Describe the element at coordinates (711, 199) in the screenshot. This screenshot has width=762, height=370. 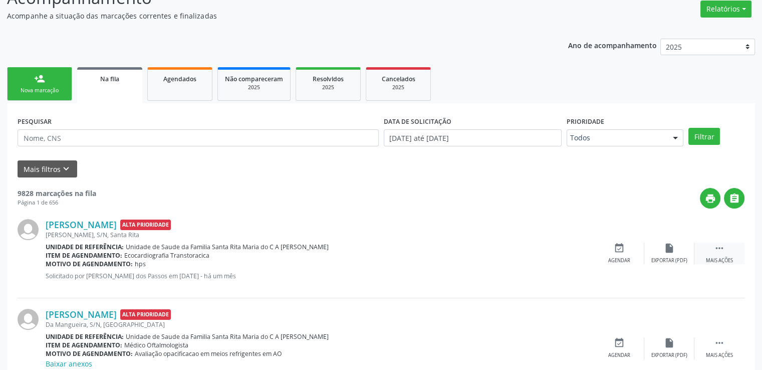
I see `i: print` at that location.